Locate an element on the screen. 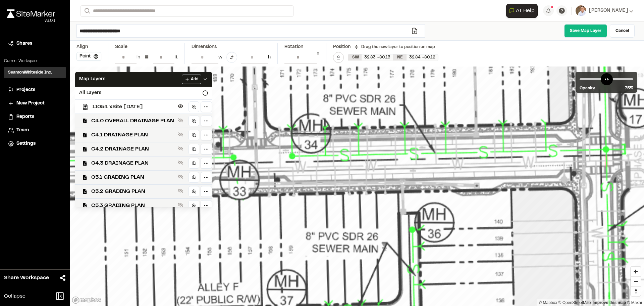 The width and height of the screenshot is (644, 306). span: AI Help is located at coordinates (525, 11).